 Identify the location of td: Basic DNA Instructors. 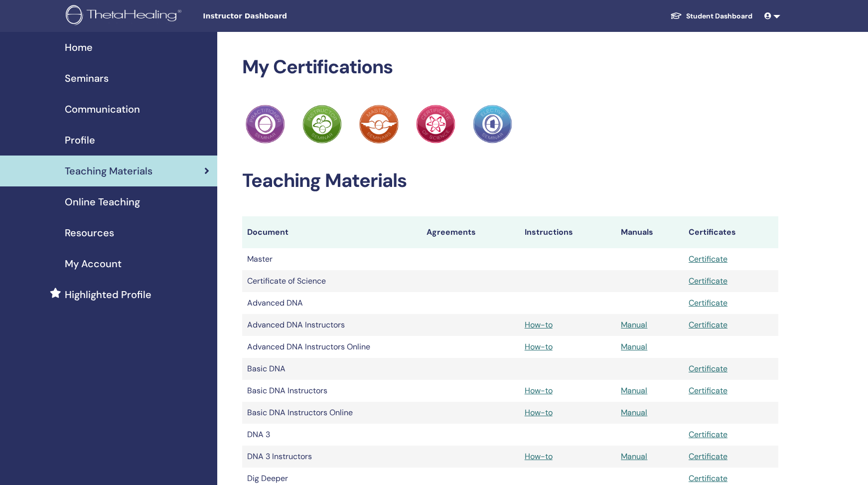
(332, 390).